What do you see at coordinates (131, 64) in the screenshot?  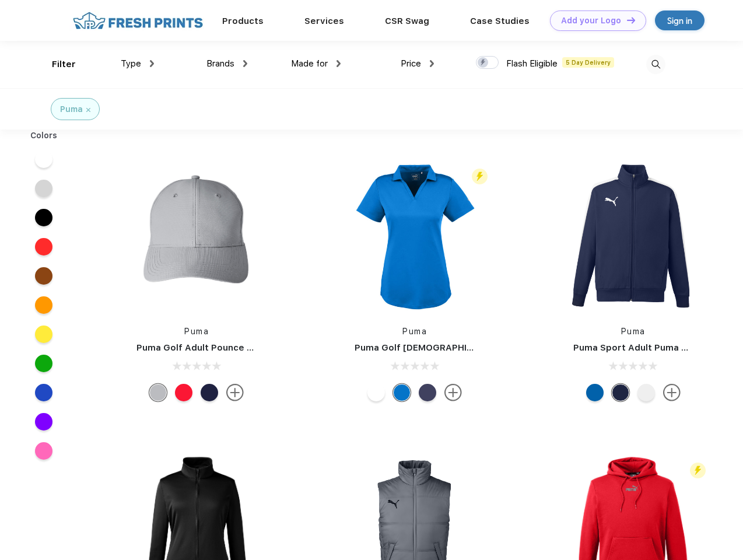 I see `span: Type` at bounding box center [131, 64].